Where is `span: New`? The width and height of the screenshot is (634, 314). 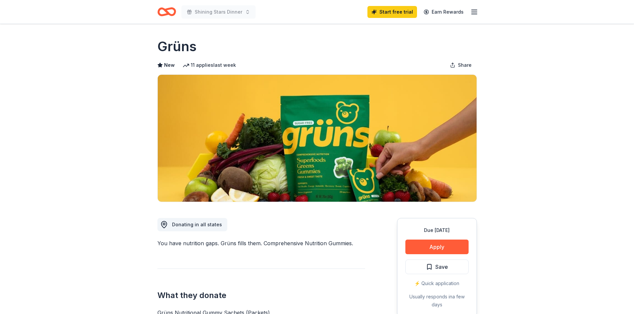 span: New is located at coordinates (169, 65).